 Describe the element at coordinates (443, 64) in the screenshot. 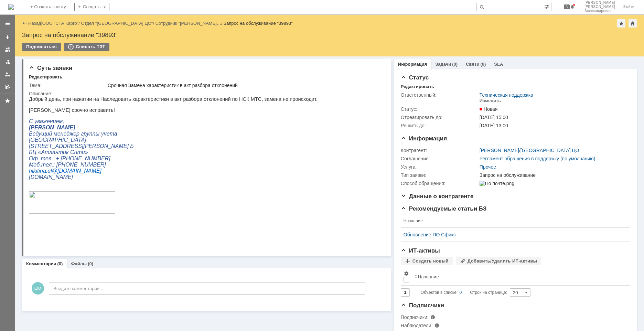

I see `a: Задачи` at that location.